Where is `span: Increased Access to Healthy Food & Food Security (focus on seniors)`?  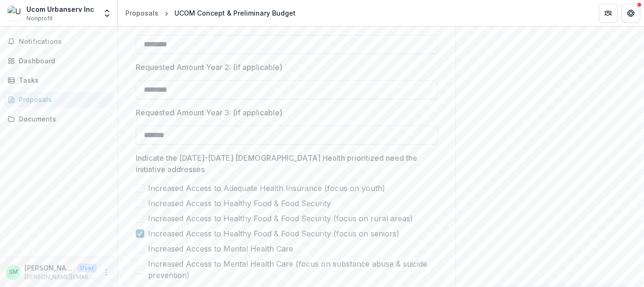 span: Increased Access to Healthy Food & Food Security (focus on seniors) is located at coordinates (273, 233).